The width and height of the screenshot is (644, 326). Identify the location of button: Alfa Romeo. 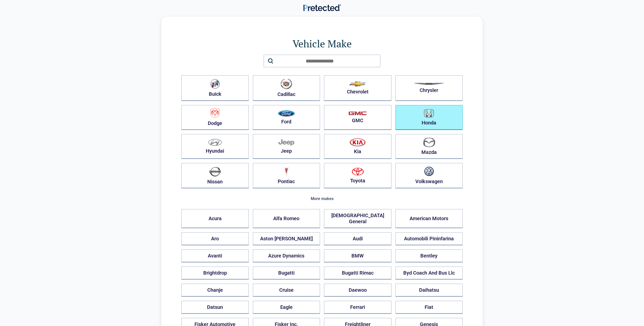
(286, 218).